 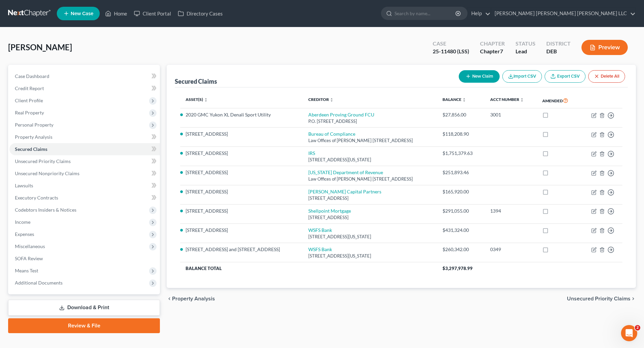 I want to click on div: $27,856.00, so click(x=461, y=115).